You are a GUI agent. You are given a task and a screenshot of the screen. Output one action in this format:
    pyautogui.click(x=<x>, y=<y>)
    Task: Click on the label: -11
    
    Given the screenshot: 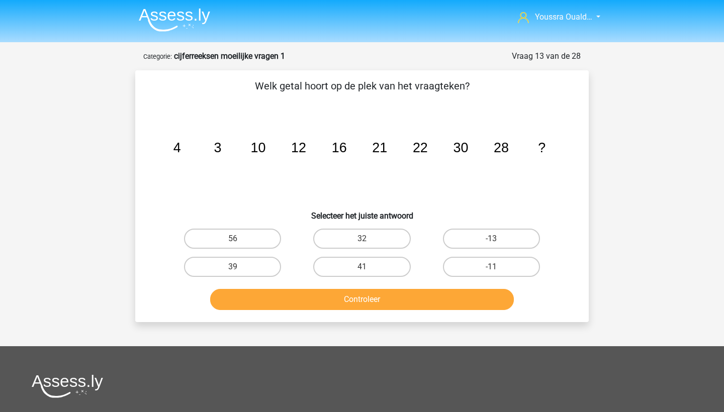 What is the action you would take?
    pyautogui.click(x=491, y=267)
    